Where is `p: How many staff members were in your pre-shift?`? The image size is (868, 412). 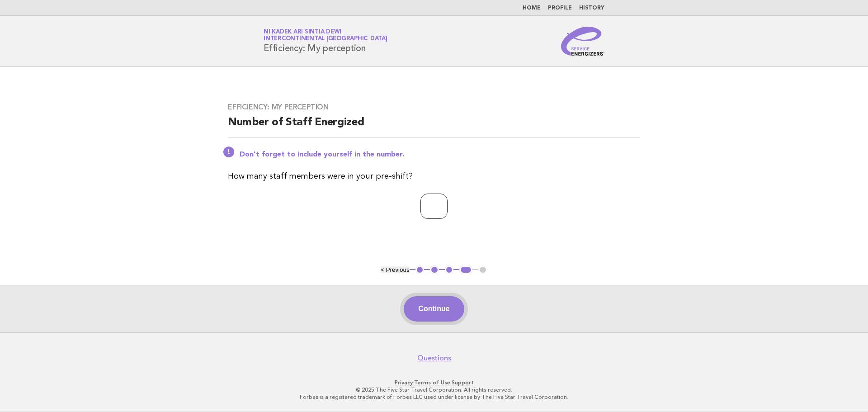
p: How many staff members were in your pre-shift? is located at coordinates (434, 176).